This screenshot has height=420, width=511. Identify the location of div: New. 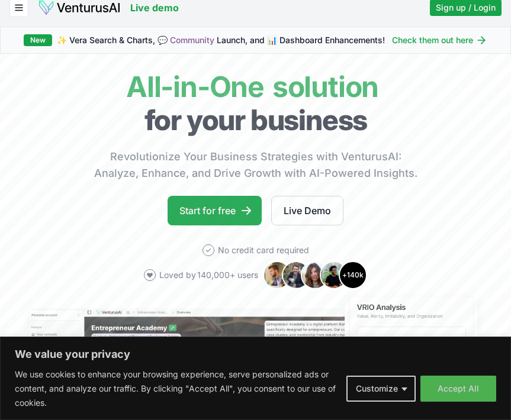
(38, 40).